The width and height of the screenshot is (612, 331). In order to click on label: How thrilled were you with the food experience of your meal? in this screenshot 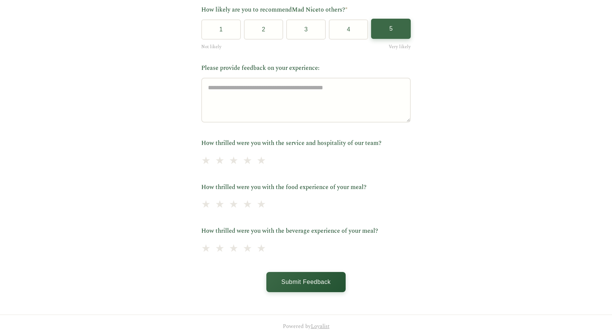, I will do `click(306, 188)`.